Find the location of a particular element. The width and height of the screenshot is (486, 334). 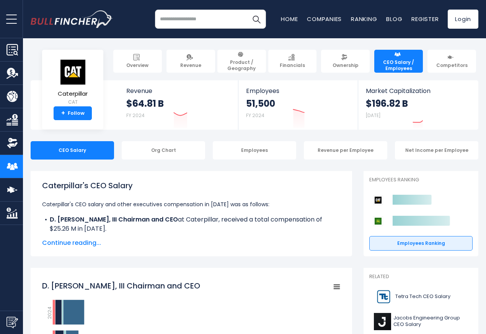

div: Employees is located at coordinates (254, 150).